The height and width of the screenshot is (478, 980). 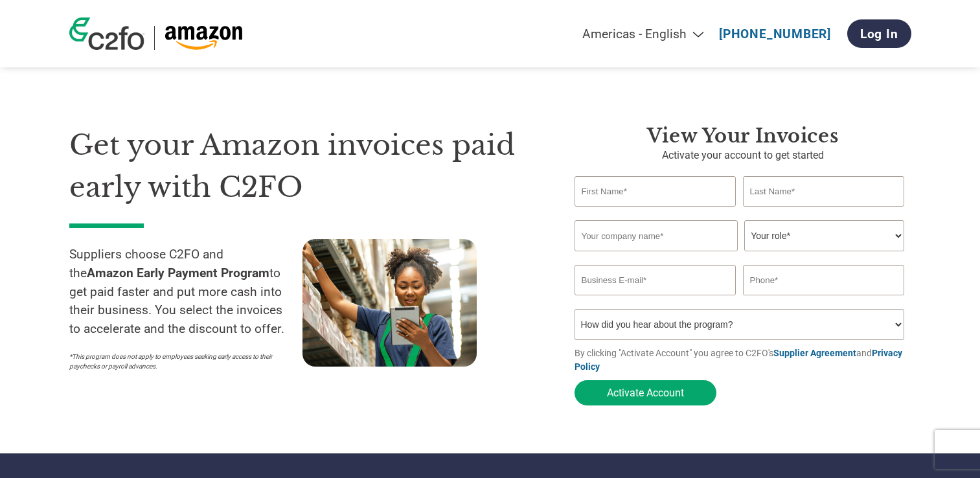 I want to click on img: Amazon, so click(x=204, y=38).